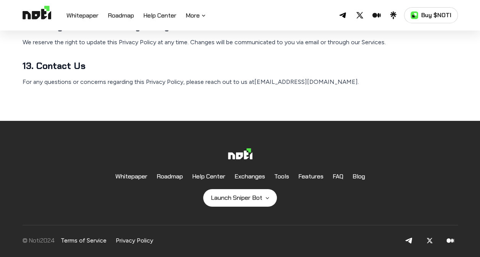  Describe the element at coordinates (338, 176) in the screenshot. I see `a: FAQ` at that location.